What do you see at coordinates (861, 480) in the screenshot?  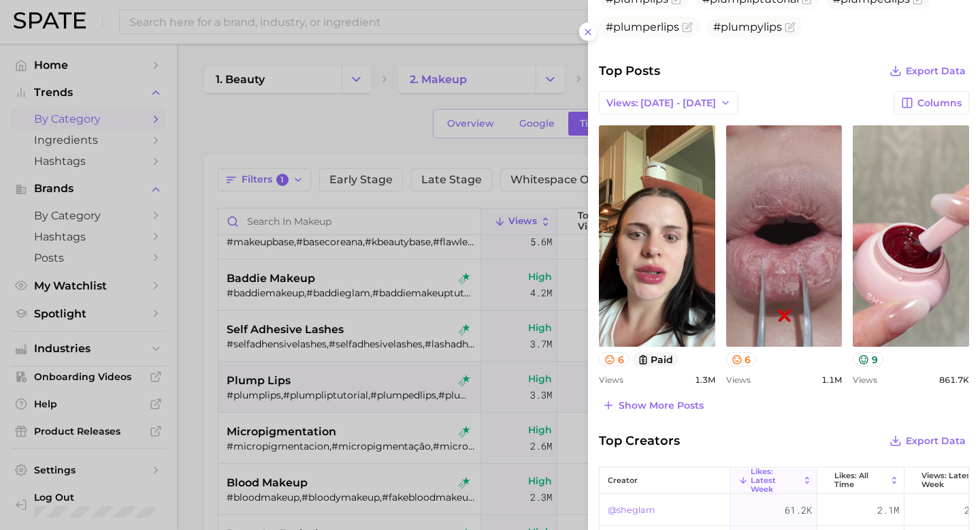 I see `button: Likes: All Time` at bounding box center [861, 480].